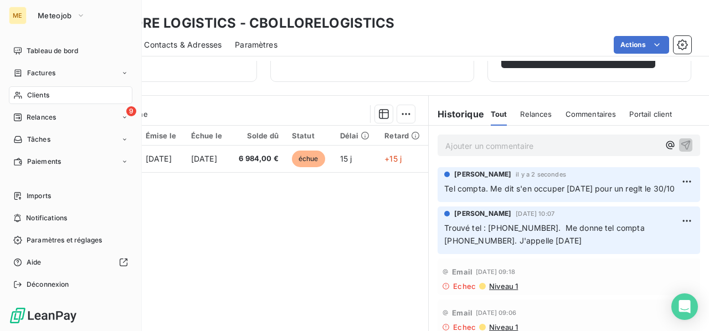 The width and height of the screenshot is (709, 331). What do you see at coordinates (464, 286) in the screenshot?
I see `span: Echec` at bounding box center [464, 286].